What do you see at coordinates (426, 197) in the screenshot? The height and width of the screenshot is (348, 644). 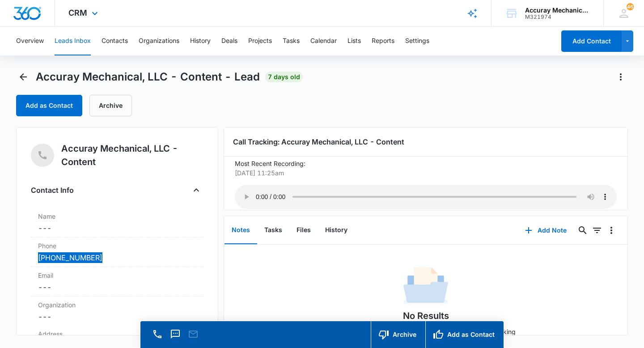 I see `audio: Your browser does not support the audio tag.` at bounding box center [426, 197].